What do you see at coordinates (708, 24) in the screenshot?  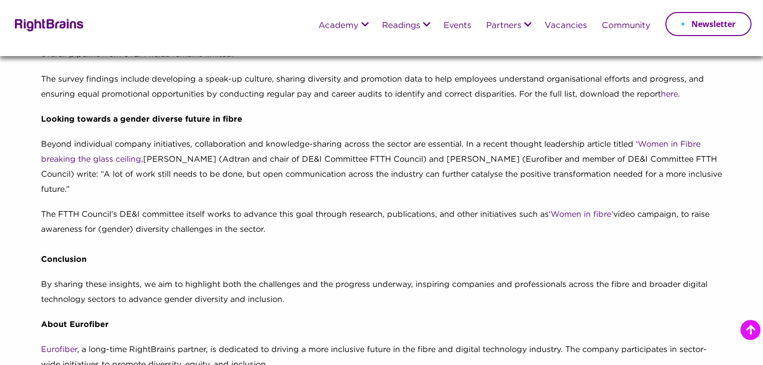 I see `a: Newsletter` at bounding box center [708, 24].